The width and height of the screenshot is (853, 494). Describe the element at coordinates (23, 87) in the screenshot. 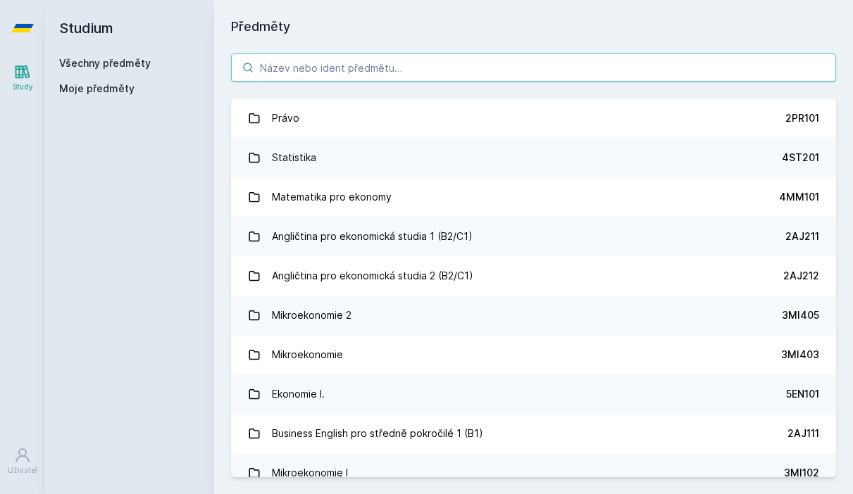

I see `div: Study` at that location.